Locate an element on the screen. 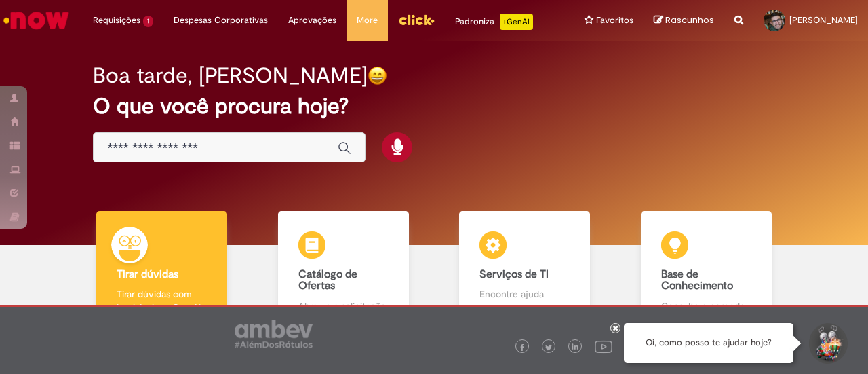  span: Rascunhos is located at coordinates (690, 19).